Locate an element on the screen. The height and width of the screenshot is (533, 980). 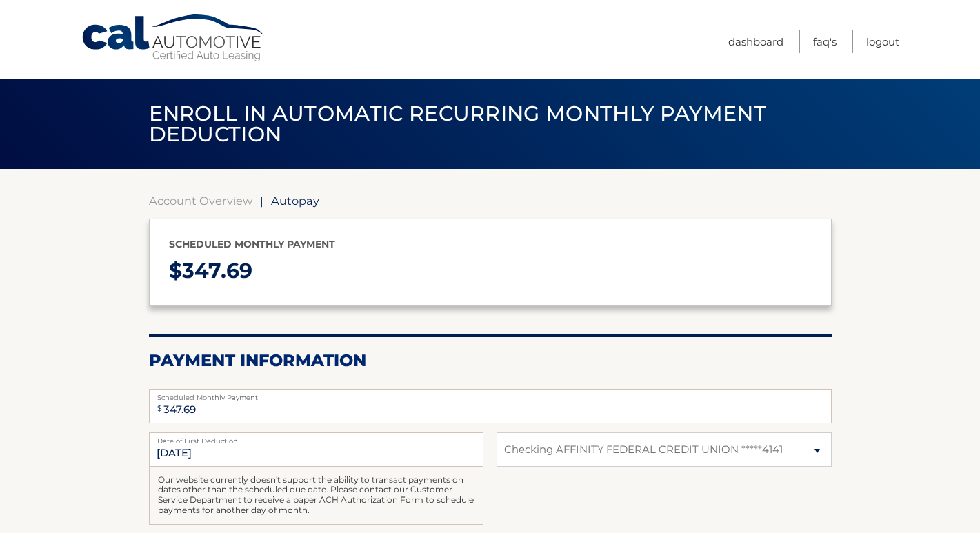
a: Dashboard is located at coordinates (755, 42).